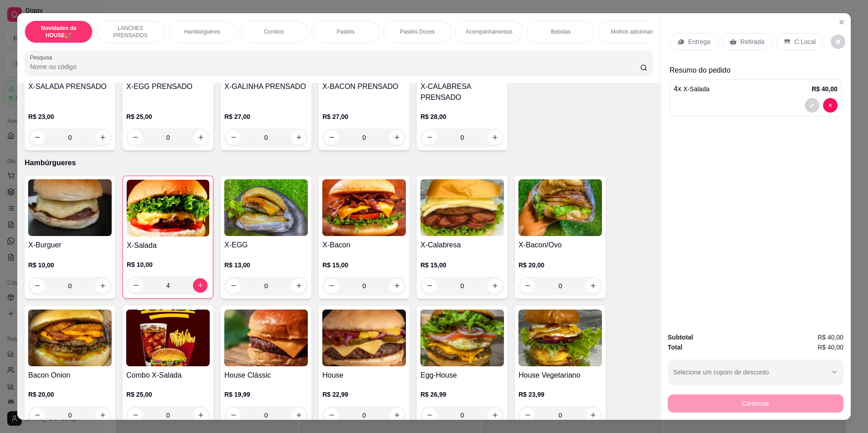 This screenshot has height=433, width=868. I want to click on input: Pesquisa, so click(335, 67).